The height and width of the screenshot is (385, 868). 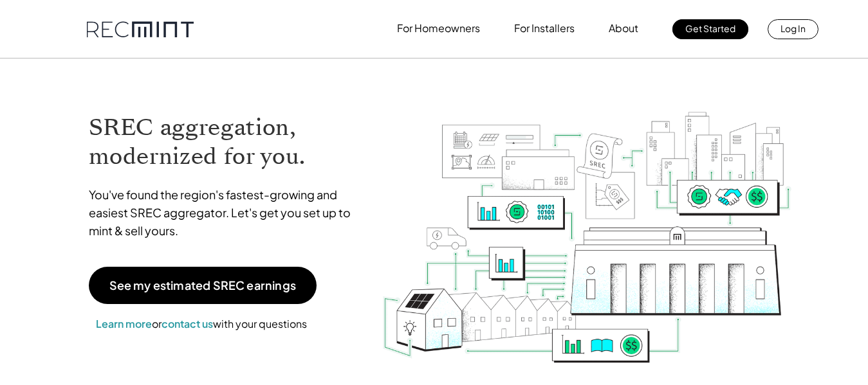 I want to click on p: You've found the region's fastest-growing and easiest SREC aggregator. Let's get you set up to mi..., so click(x=226, y=213).